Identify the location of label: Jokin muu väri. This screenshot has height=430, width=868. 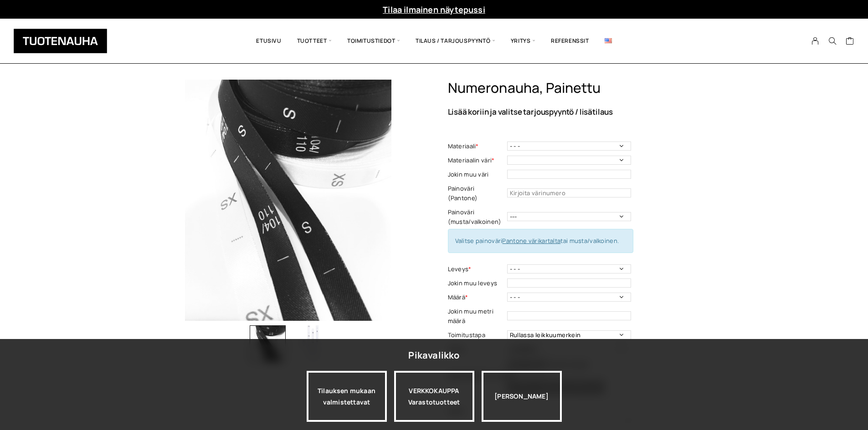
(476, 174).